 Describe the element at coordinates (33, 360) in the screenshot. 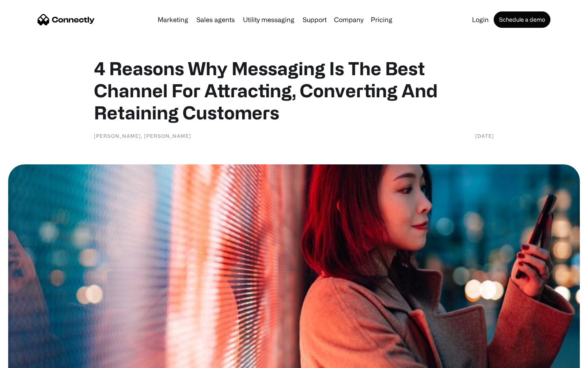

I see `ul: Language list` at that location.